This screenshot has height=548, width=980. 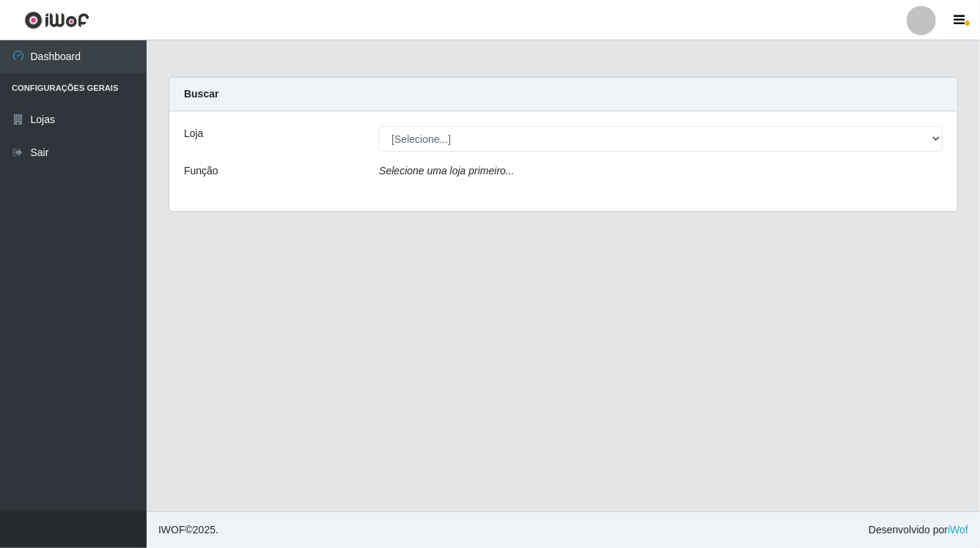 What do you see at coordinates (194, 133) in the screenshot?
I see `label: Loja` at bounding box center [194, 133].